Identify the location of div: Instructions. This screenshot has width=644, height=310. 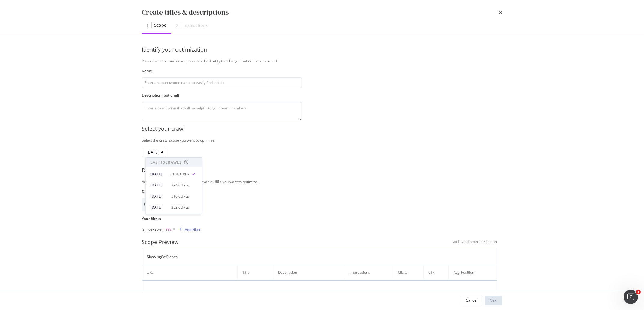
(196, 26).